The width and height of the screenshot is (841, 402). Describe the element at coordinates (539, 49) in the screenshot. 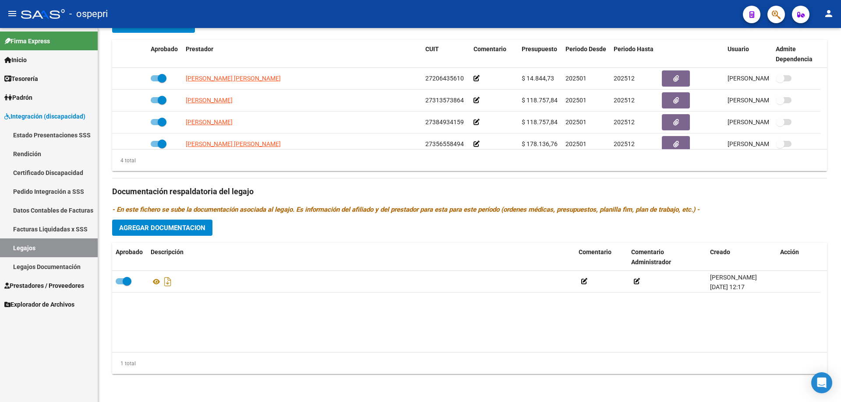

I see `span: Presupuesto` at that location.